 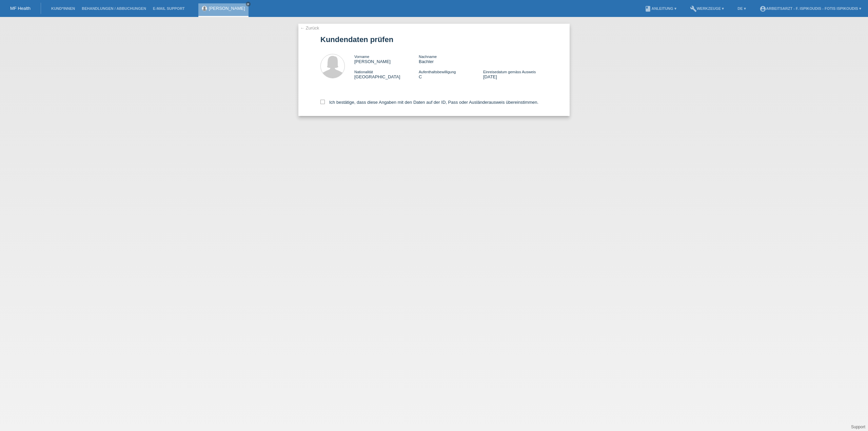 What do you see at coordinates (428, 57) in the screenshot?
I see `span: Nachname` at bounding box center [428, 57].